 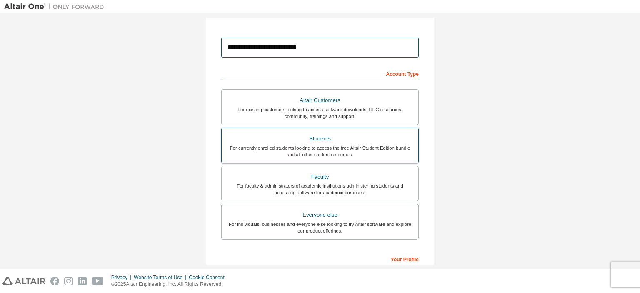 What do you see at coordinates (320, 259) in the screenshot?
I see `div: Your Profile` at bounding box center [320, 259].